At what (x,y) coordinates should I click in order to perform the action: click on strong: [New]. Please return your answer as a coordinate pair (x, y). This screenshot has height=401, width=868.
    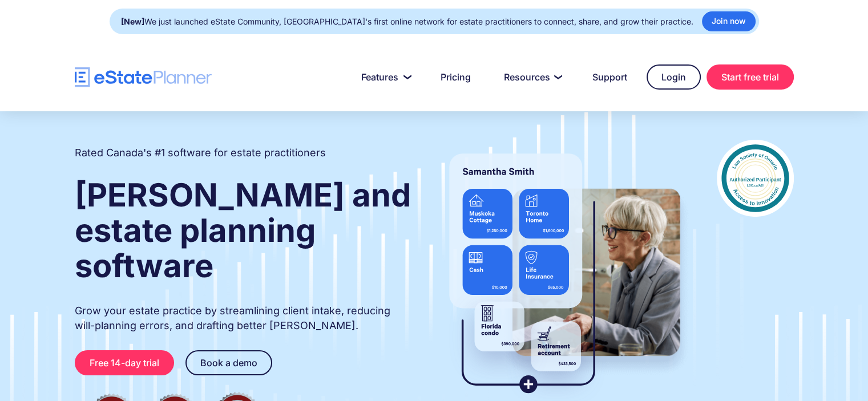
    Looking at the image, I should click on (132, 21).